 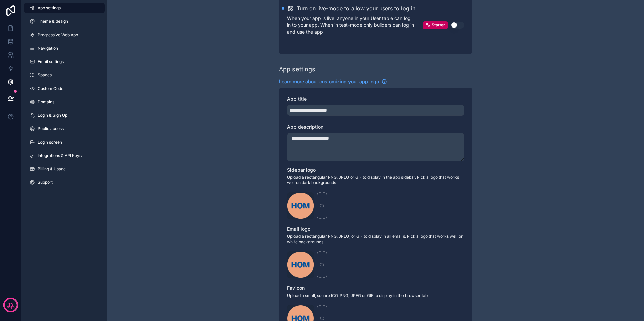 I want to click on p: 13, so click(x=11, y=305).